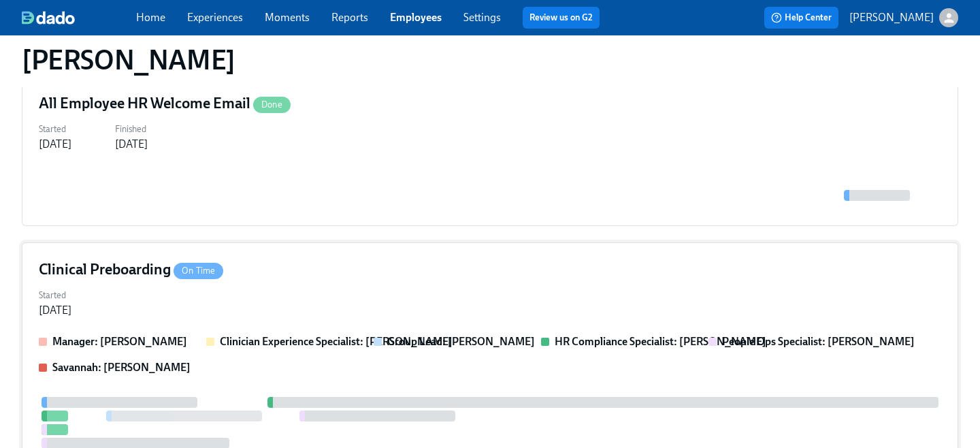  What do you see at coordinates (416, 17) in the screenshot?
I see `a: Employees` at bounding box center [416, 17].